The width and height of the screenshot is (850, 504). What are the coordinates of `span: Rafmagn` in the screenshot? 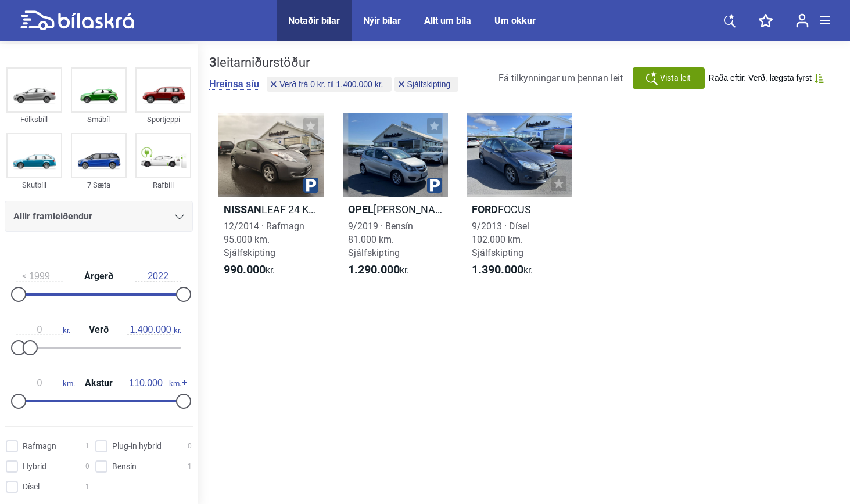 It's located at (39, 446).